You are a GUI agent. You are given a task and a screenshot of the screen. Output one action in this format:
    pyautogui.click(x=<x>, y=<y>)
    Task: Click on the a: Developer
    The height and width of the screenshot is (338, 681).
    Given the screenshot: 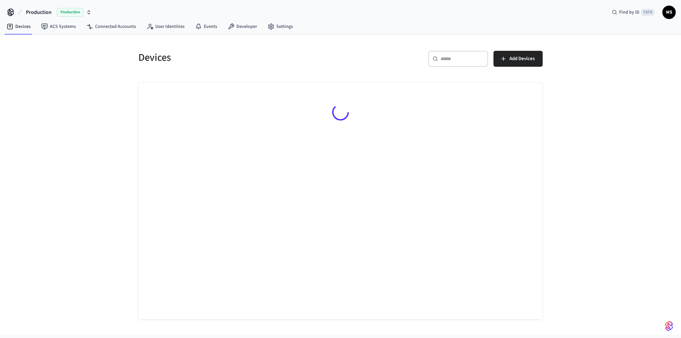 What is the action you would take?
    pyautogui.click(x=242, y=27)
    